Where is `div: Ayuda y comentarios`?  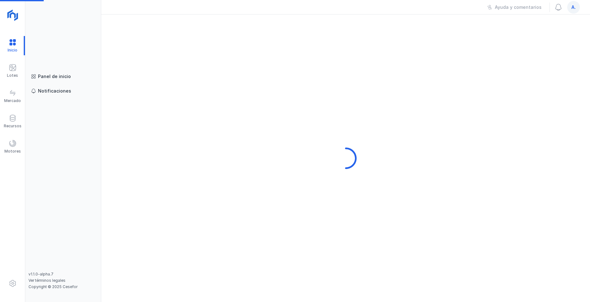
div: Ayuda y comentarios is located at coordinates (518, 7).